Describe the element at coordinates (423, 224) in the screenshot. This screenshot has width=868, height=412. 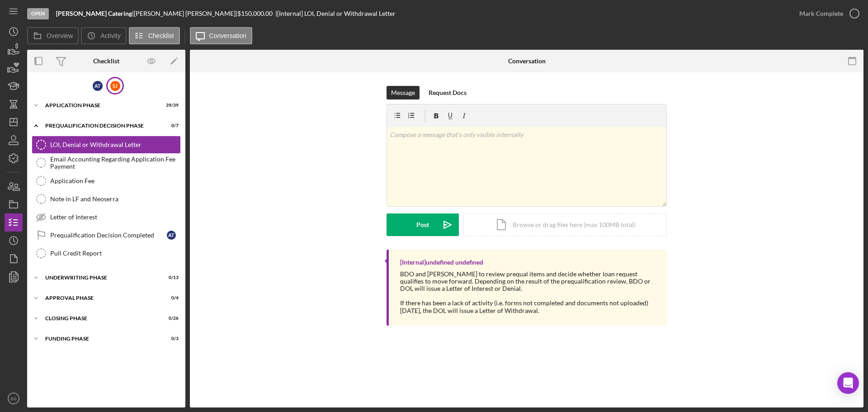
I see `button: Post` at that location.